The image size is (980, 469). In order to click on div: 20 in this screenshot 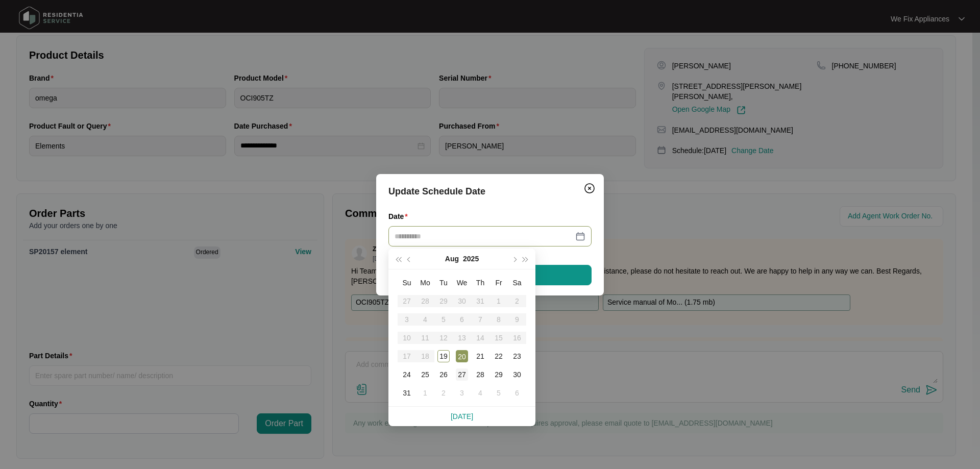, I will do `click(462, 356)`.